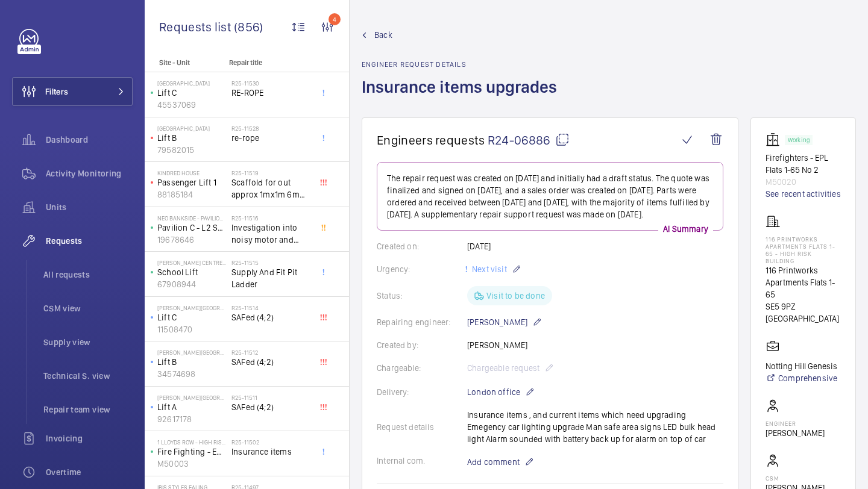 Image resolution: width=868 pixels, height=489 pixels. I want to click on p: Neo Bankside - Pavilion C, so click(191, 218).